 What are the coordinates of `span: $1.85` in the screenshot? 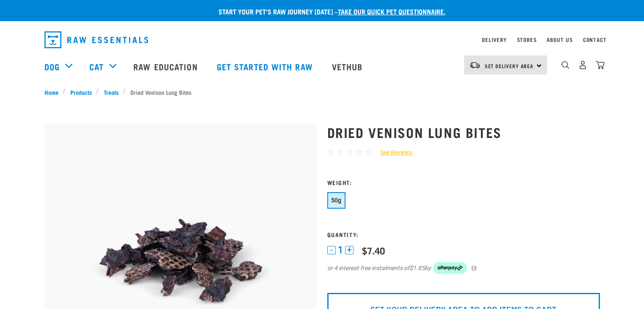 It's located at (417, 268).